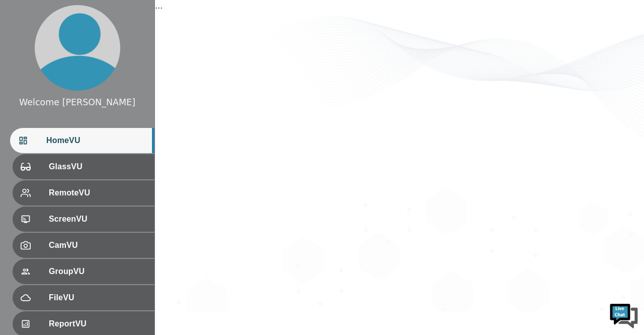  Describe the element at coordinates (84, 219) in the screenshot. I see `div: ScreenVU` at that location.